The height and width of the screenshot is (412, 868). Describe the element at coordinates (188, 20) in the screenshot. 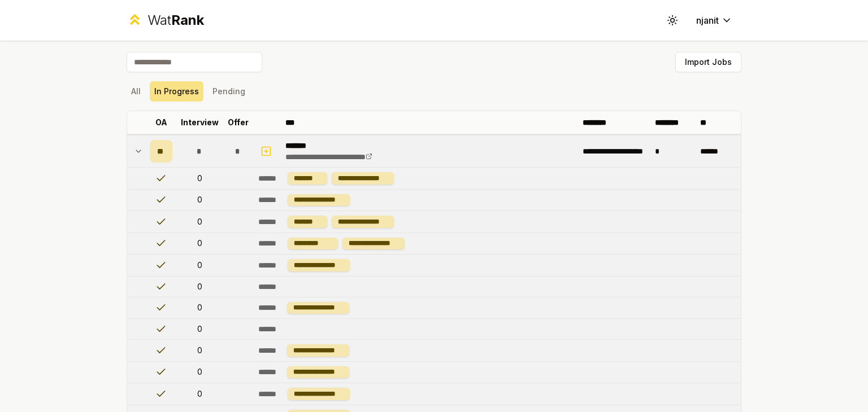

I see `span: Rank` at that location.